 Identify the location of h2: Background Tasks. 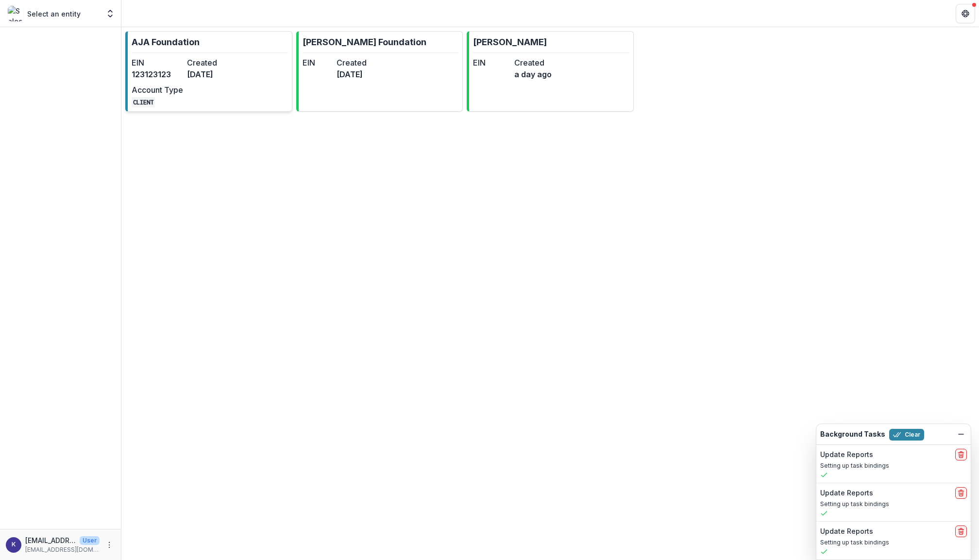
(853, 434).